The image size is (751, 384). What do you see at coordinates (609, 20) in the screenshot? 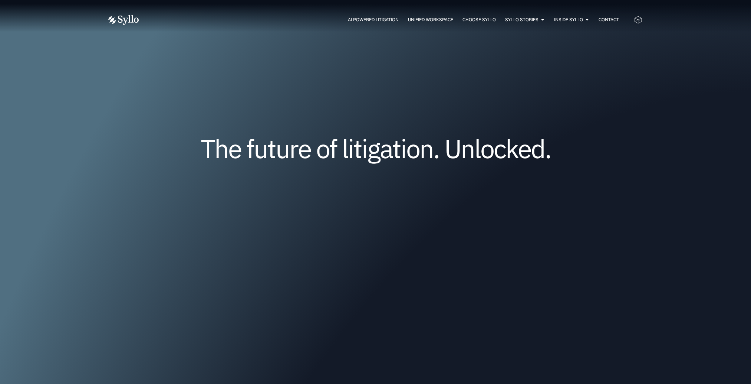
I see `a: Contact` at bounding box center [609, 20].